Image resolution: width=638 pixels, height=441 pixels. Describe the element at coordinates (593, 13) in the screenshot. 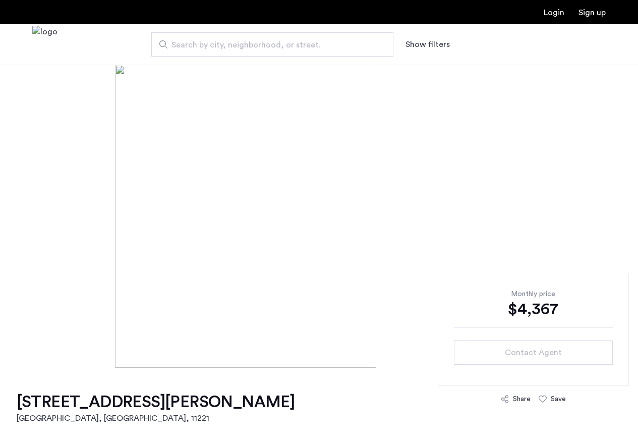

I see `a: Registration` at that location.